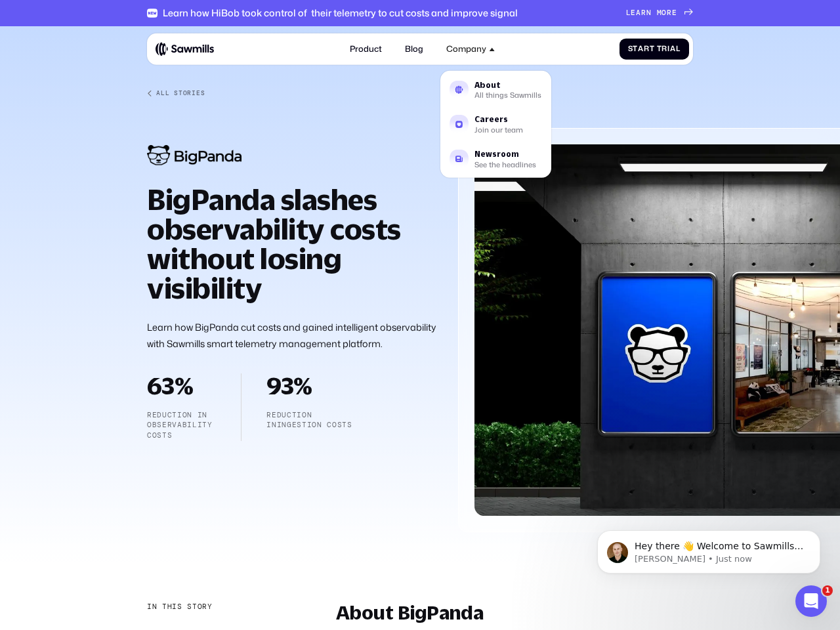  Describe the element at coordinates (654, 48) in the screenshot. I see `a: StartTrial` at that location.